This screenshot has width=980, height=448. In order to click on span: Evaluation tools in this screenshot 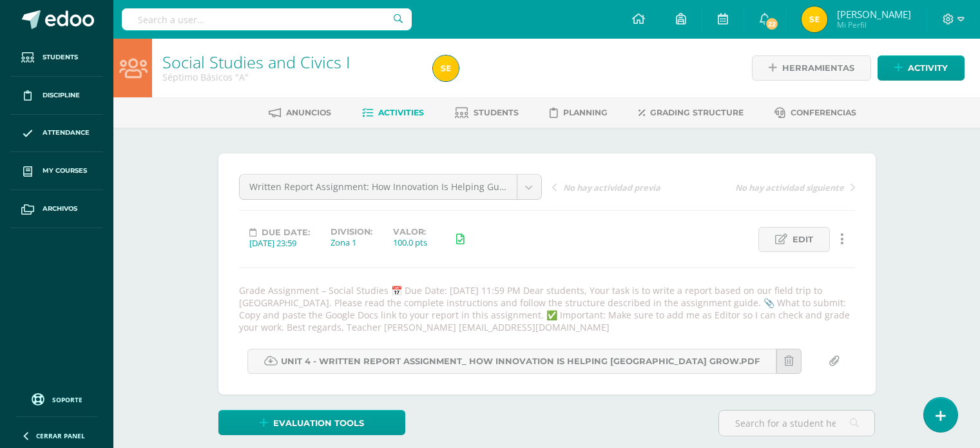, I will do `click(318, 423)`.